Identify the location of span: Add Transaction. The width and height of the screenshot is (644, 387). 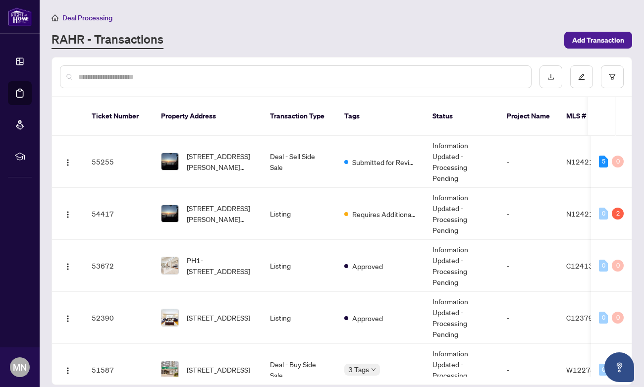
(598, 40).